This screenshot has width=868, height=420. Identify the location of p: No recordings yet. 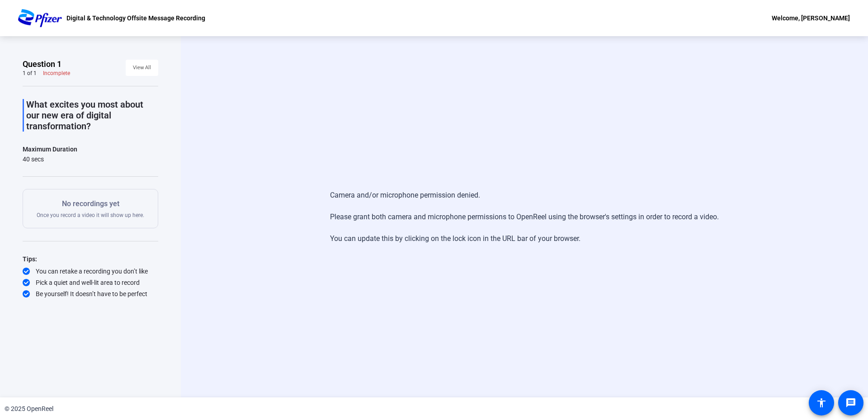
(91, 204).